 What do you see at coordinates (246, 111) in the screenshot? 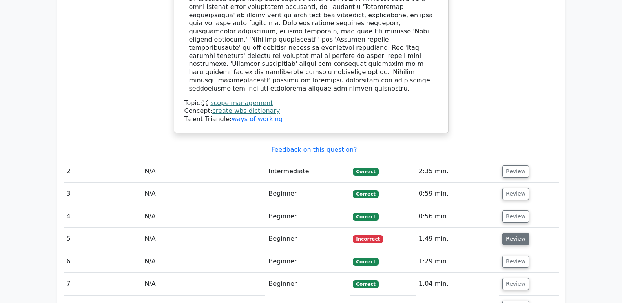
I see `a: create wbs dictionary` at bounding box center [246, 111].